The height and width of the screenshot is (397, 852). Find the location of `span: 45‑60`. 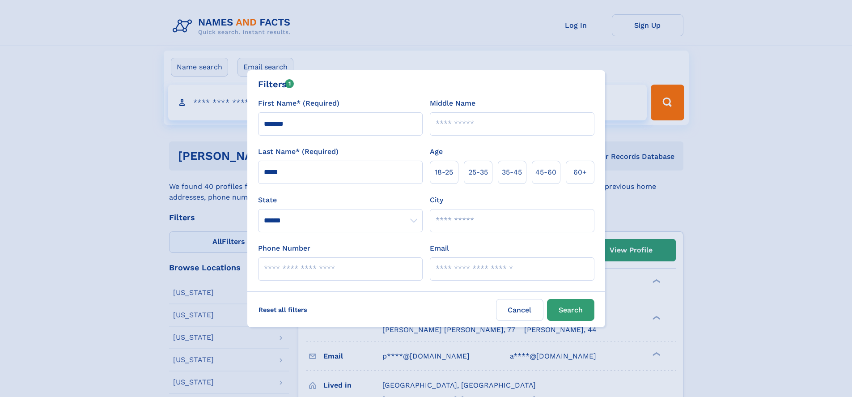

span: 45‑60 is located at coordinates (546, 172).